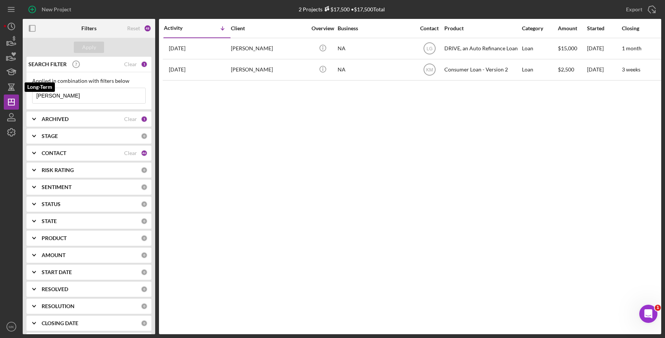 This screenshot has height=338, width=665. I want to click on button: Export, so click(640, 9).